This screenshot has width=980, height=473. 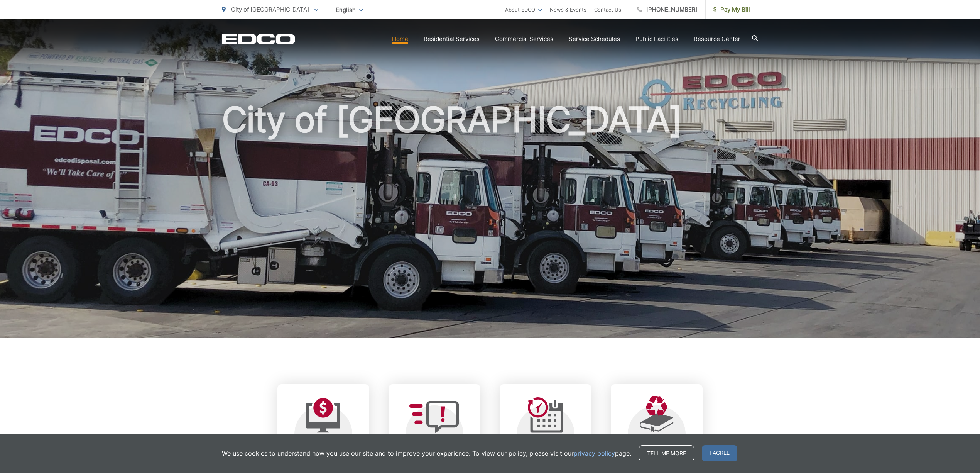 What do you see at coordinates (524, 10) in the screenshot?
I see `a: About EDCO` at bounding box center [524, 10].